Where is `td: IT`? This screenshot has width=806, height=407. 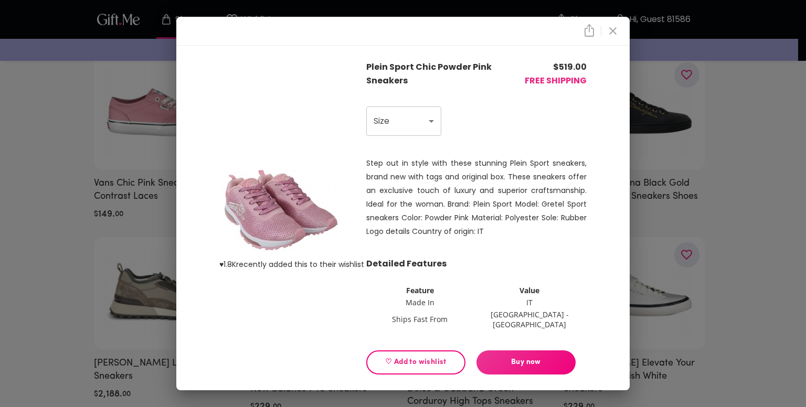 td: IT is located at coordinates (530, 302).